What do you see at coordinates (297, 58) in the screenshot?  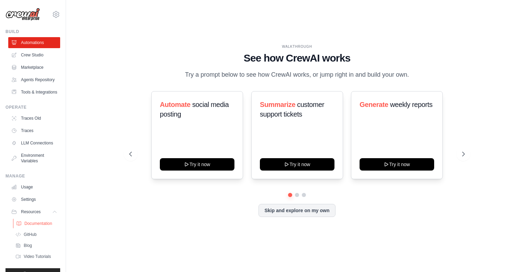 I see `h1: See how CrewAI works` at bounding box center [297, 58].